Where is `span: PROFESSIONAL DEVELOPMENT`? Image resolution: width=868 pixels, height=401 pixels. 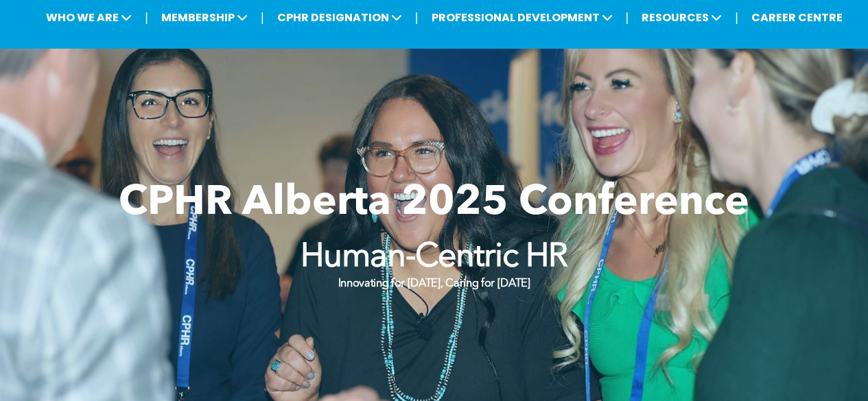
span: PROFESSIONAL DEVELOPMENT is located at coordinates (521, 17).